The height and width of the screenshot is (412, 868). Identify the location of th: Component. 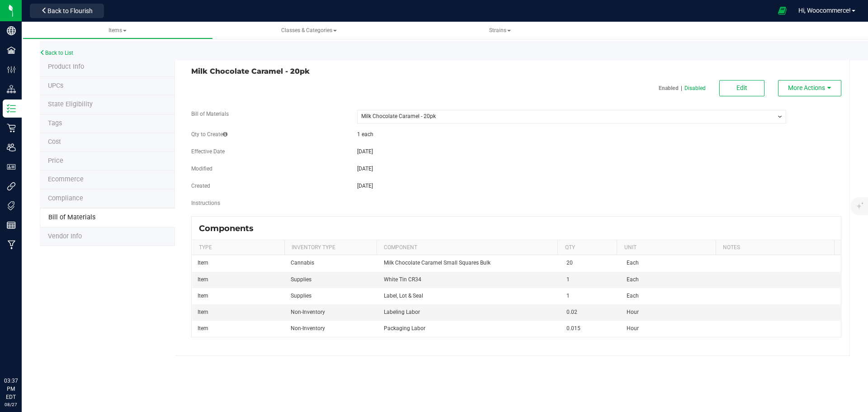
(467, 248).